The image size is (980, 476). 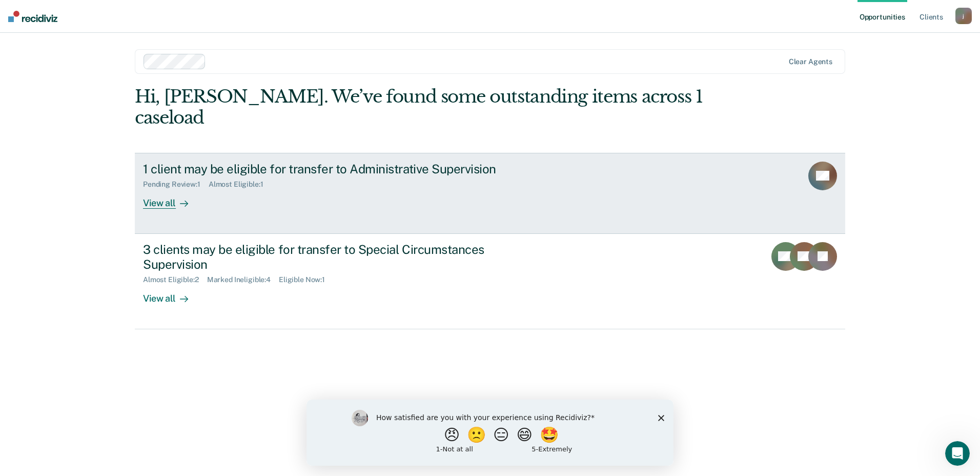 I want to click on a: 1 client may be eligible for transfer to Administrative SupervisionPending Review:1Almost Eligibl..., so click(x=490, y=193).